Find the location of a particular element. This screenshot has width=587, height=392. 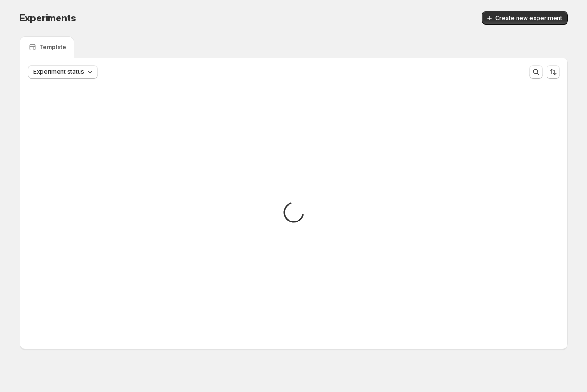

button: Experiment status is located at coordinates (62, 72).